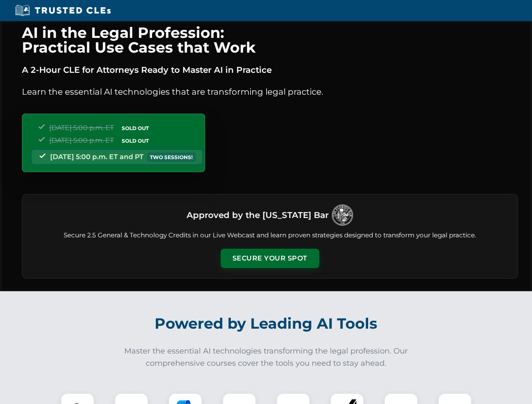 This screenshot has width=532, height=404. I want to click on p: Secure 2.5 General & Technology Credits in our Live Webcast and learn proven strategies designed ..., so click(270, 235).